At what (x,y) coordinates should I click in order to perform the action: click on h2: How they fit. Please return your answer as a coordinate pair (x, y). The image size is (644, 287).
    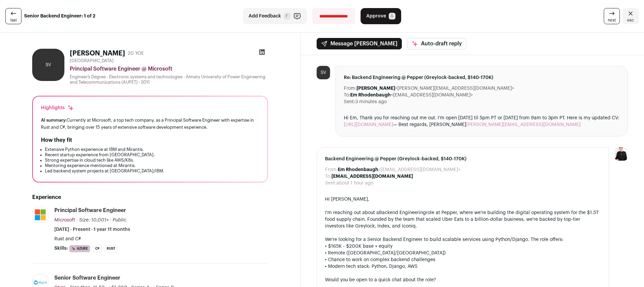
    Looking at the image, I should click on (56, 140).